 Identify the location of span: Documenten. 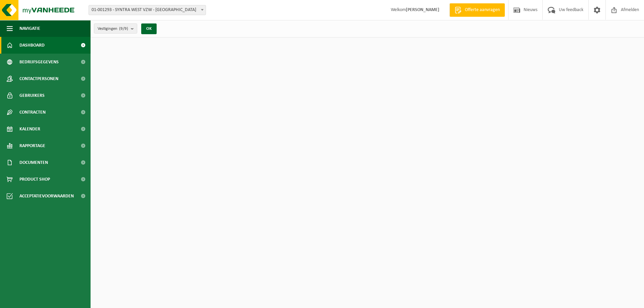
(33, 162).